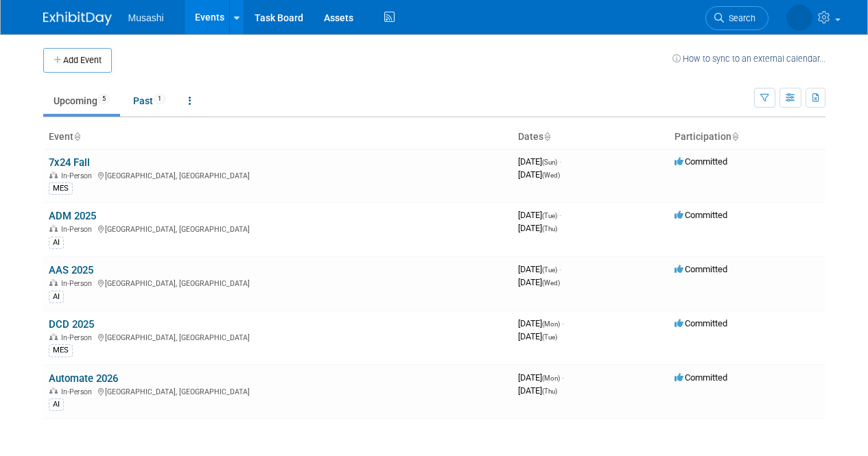 This screenshot has width=868, height=456. What do you see at coordinates (749, 58) in the screenshot?
I see `a: How to sync to an external calendar...` at bounding box center [749, 58].